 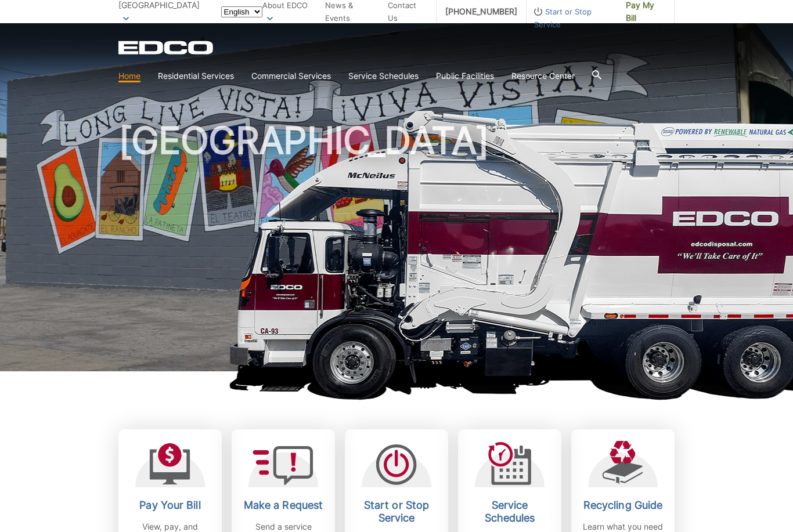 I want to click on a: Public Facilities, so click(x=465, y=76).